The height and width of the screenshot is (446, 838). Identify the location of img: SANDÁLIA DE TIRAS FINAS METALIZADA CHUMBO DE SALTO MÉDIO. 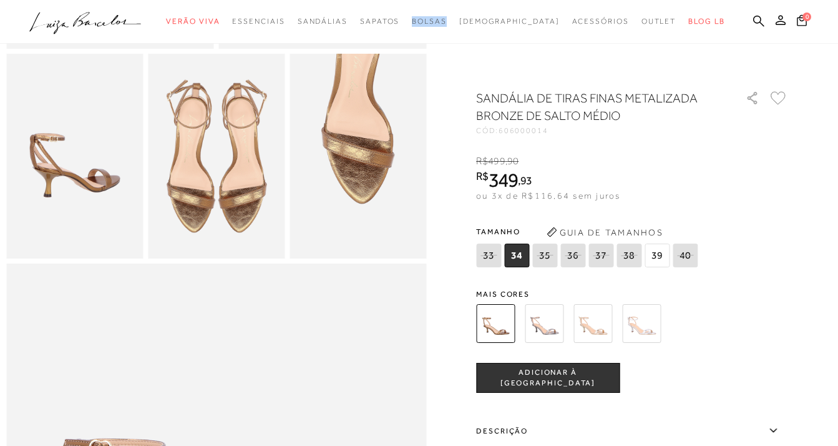
(544, 323).